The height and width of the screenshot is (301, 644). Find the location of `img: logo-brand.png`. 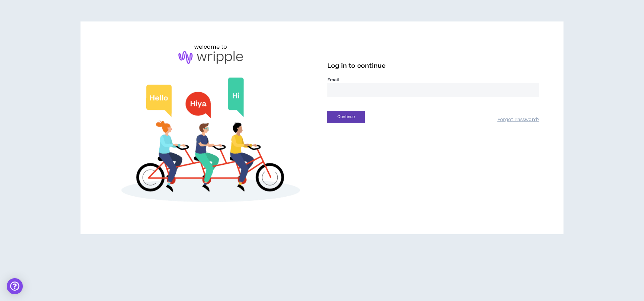

img: logo-brand.png is located at coordinates (210, 57).